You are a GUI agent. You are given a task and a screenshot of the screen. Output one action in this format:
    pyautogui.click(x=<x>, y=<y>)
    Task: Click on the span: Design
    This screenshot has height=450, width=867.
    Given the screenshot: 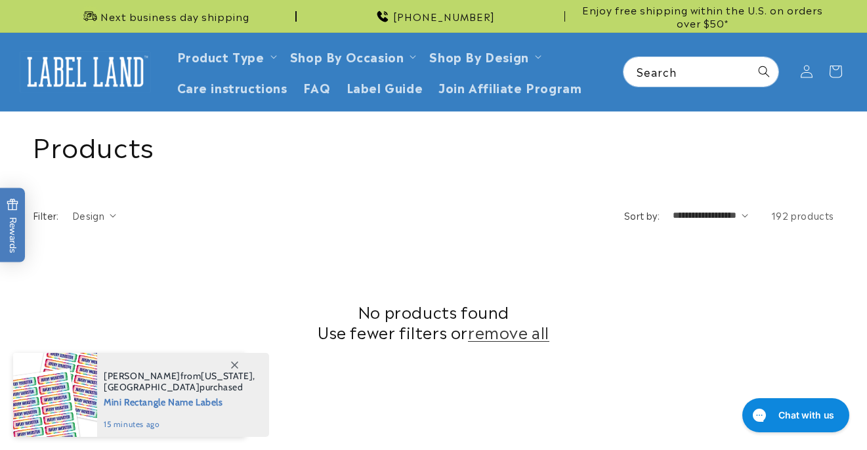 What is the action you would take?
    pyautogui.click(x=88, y=215)
    